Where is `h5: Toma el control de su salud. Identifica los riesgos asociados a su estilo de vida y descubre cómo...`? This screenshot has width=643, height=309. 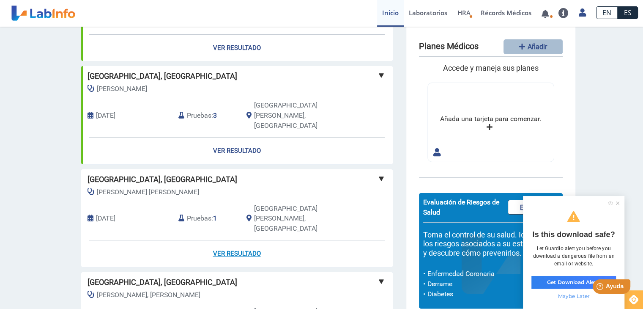 h5: Toma el control de su salud. Identifica los riesgos asociados a su estilo de vida y descubre cómo... is located at coordinates (491, 244).